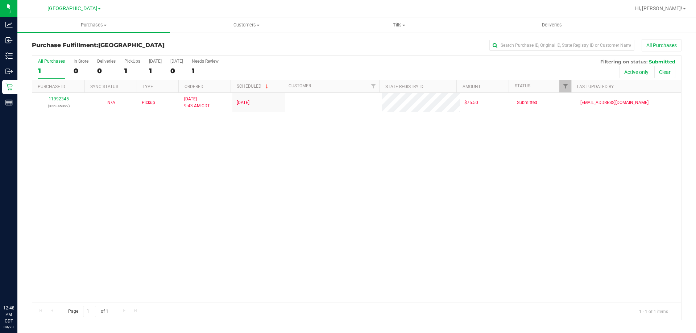  Describe the element at coordinates (653, 311) in the screenshot. I see `span: 1 - 1 of 1 items` at that location.